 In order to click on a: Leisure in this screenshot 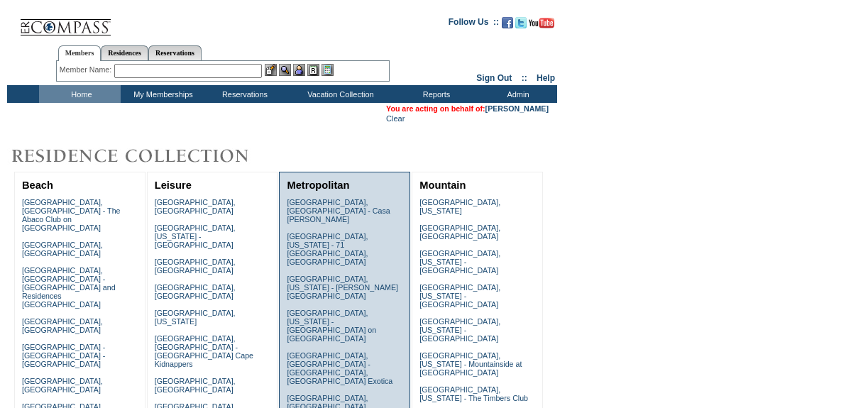, I will do `click(173, 185)`.